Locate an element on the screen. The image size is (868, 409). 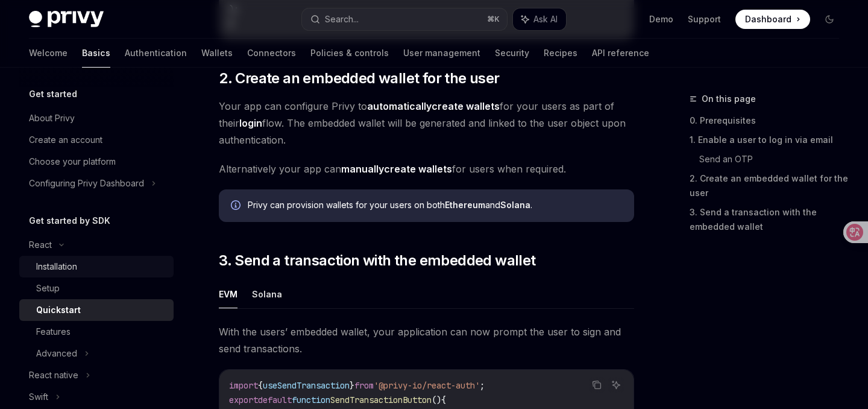
a: Wallets is located at coordinates (217, 53).